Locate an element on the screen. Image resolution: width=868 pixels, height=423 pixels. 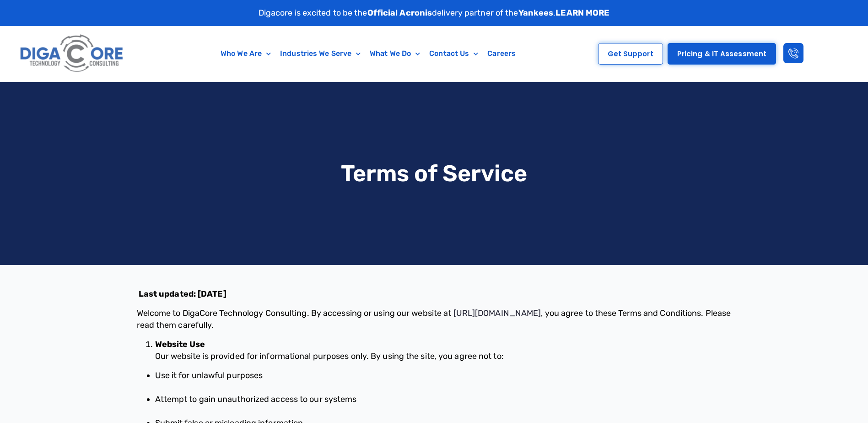
img: Digacore logo 1 is located at coordinates (72, 53).